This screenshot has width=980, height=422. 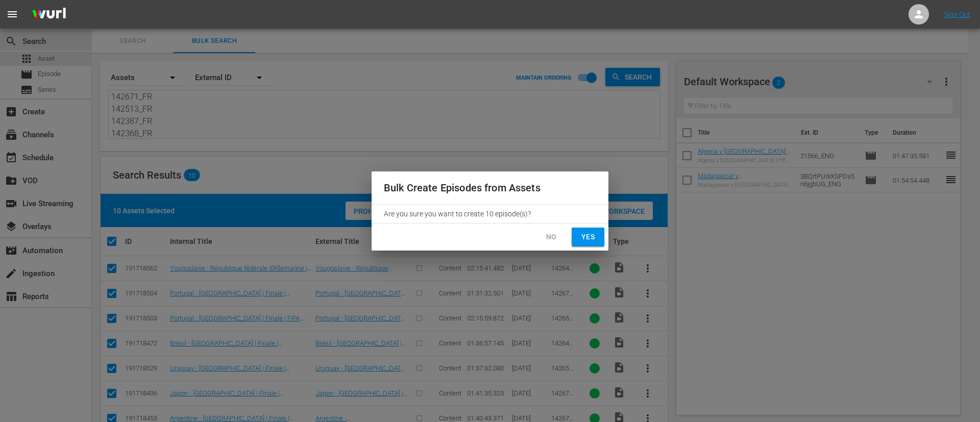 What do you see at coordinates (588, 237) in the screenshot?
I see `span: Yes` at bounding box center [588, 237].